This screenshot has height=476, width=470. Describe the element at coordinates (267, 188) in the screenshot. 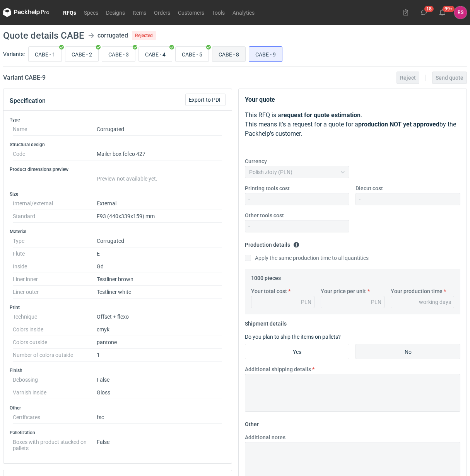

I see `label: Printing tools cost` at that location.